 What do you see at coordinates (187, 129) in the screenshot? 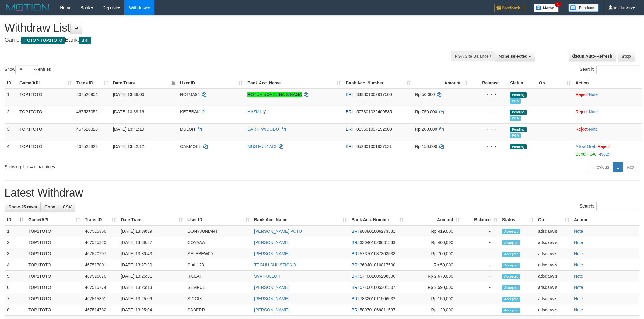
I see `span: DULOH` at bounding box center [187, 129].